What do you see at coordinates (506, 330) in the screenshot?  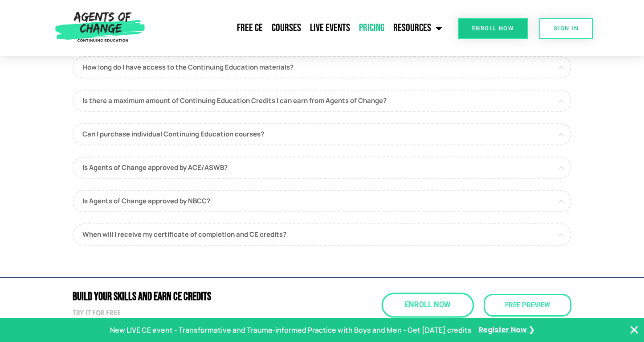 I see `a: Register Now ❯` at bounding box center [506, 330].